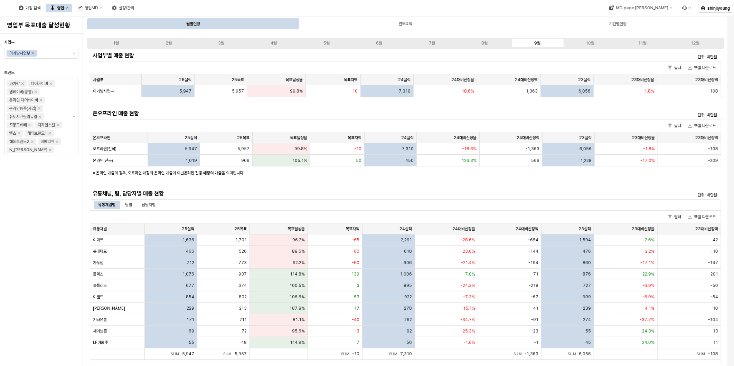 Image resolution: width=734 pixels, height=366 pixels. I want to click on span: 50, so click(359, 160).